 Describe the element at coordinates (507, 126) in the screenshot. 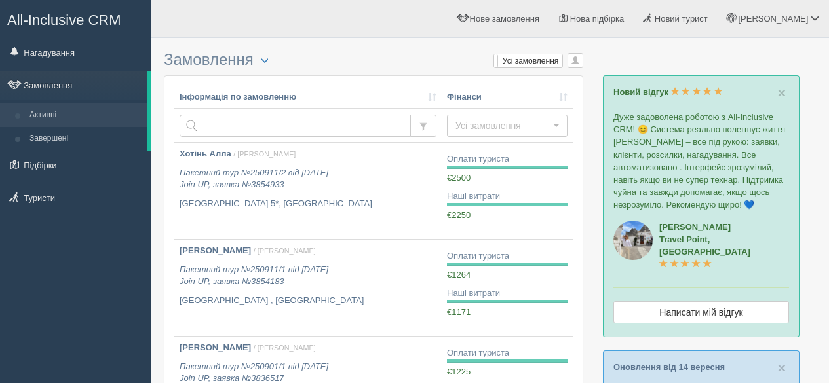

I see `button: Усі замовлення` at that location.